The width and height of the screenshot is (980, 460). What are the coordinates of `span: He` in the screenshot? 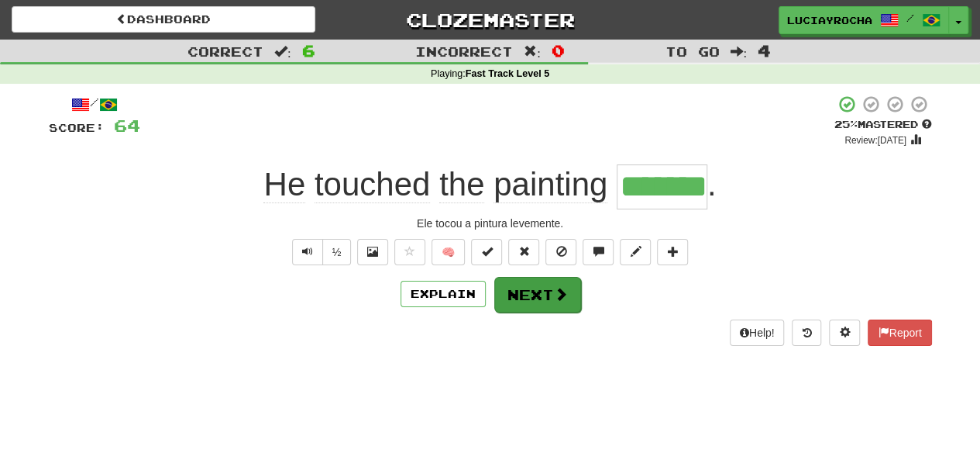 It's located at (284, 185).